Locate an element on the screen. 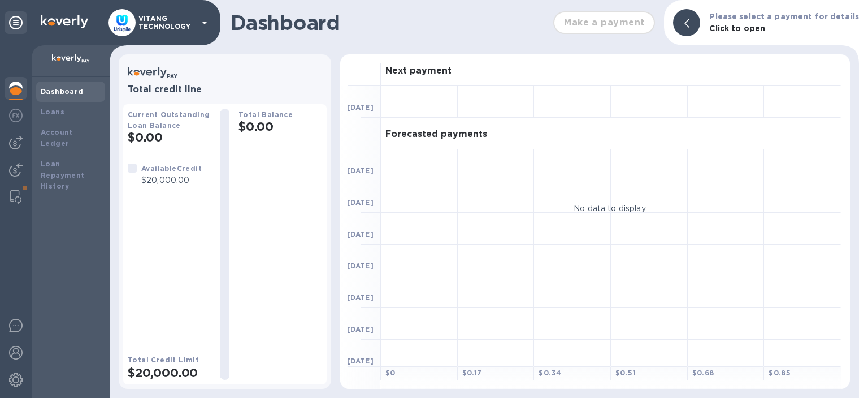 Image resolution: width=868 pixels, height=398 pixels. img: Logo is located at coordinates (64, 21).